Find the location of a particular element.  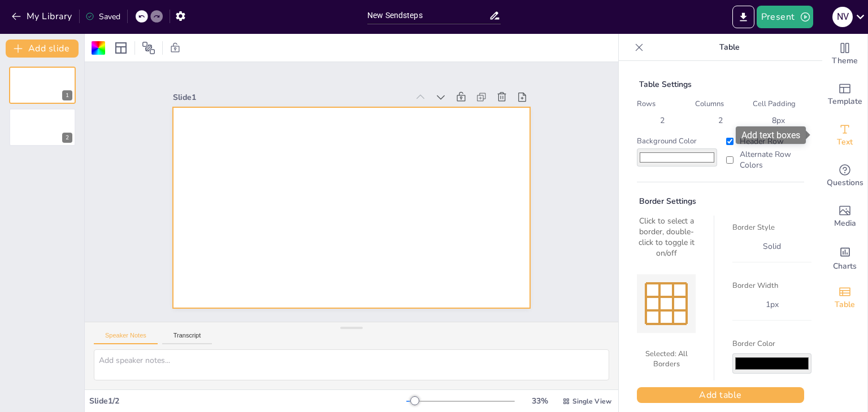

div: Bottom Border (Double-click to toggle) is located at coordinates (666, 324).